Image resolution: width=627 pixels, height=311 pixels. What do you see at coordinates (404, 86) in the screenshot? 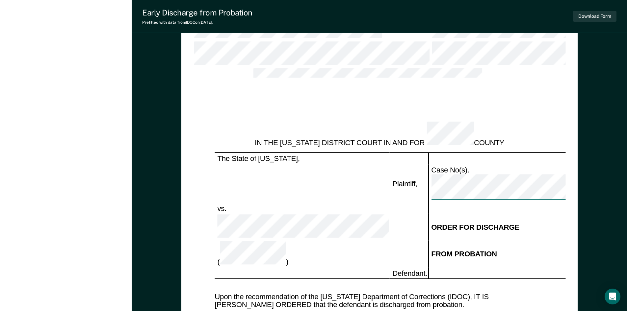
I see `td: Region/Work Unit: Distribution: Judge, County Attorney, File // Parolee, File` at bounding box center [404, 86].